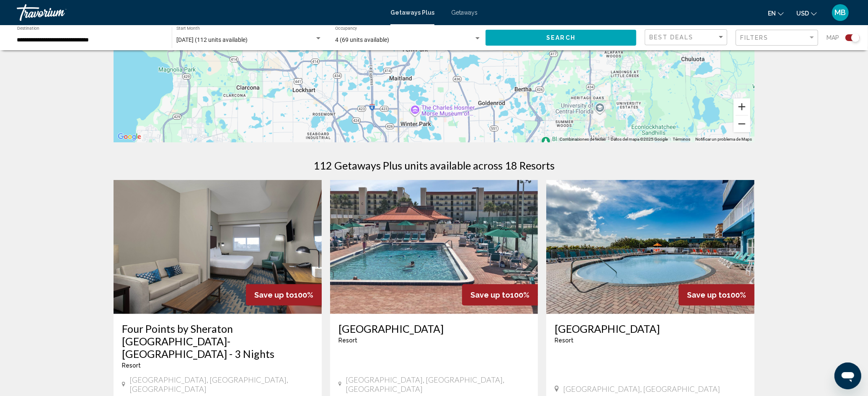  What do you see at coordinates (681, 139) in the screenshot?
I see `a: Términos` at bounding box center [681, 139].